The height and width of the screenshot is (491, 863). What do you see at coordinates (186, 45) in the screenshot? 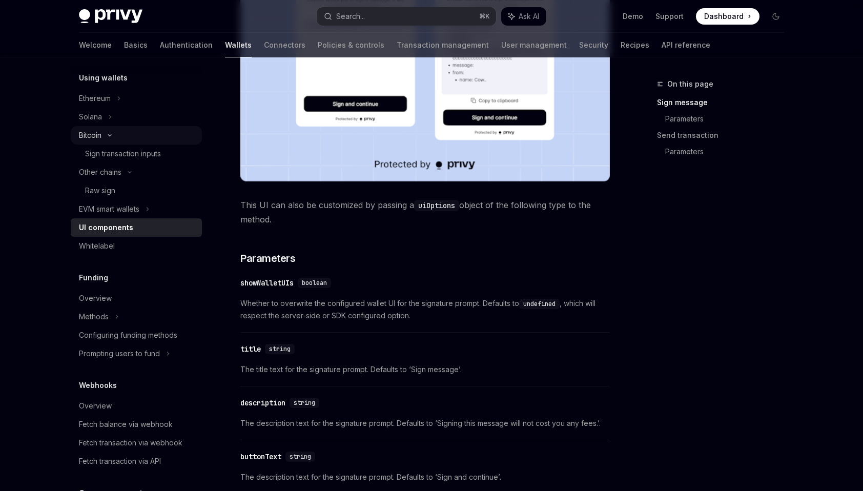
I see `a: Authentication` at bounding box center [186, 45].